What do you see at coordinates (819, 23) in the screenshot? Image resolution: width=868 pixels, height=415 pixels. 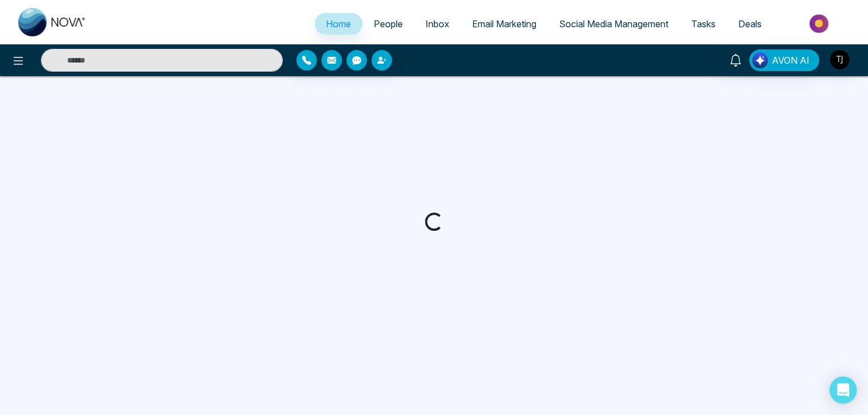 I see `img: Market-place.gif` at bounding box center [819, 23].